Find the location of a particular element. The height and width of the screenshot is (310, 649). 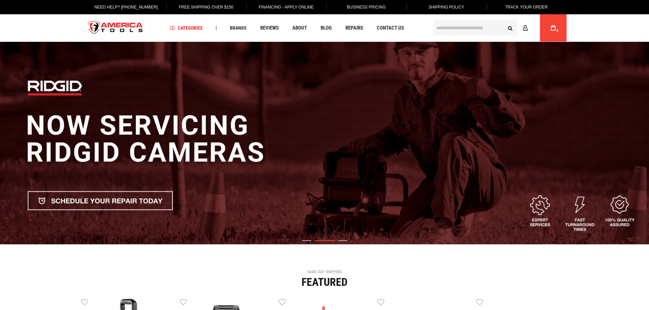

img: America Tools is located at coordinates (116, 28).